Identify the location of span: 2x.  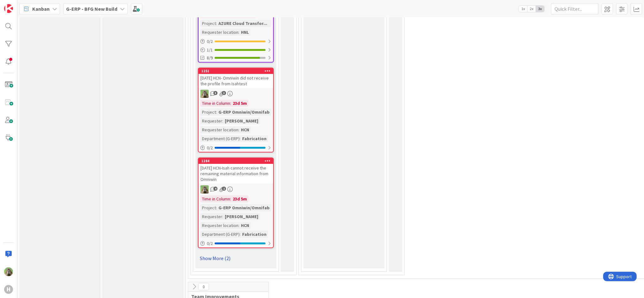
(531, 9).